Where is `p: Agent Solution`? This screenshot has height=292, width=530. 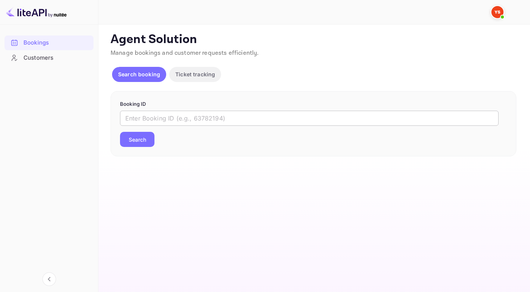
p: Agent Solution is located at coordinates (313, 40).